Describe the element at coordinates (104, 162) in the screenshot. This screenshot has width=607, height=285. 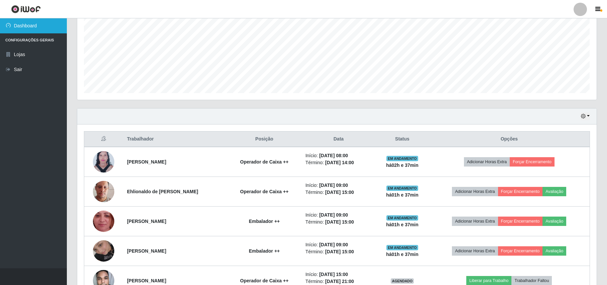
I see `img: 1728382310331.jpeg` at that location.